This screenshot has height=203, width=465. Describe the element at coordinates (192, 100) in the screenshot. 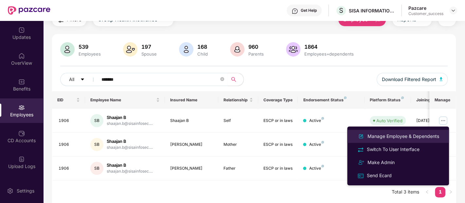

I see `th: Insured Name` at that location.